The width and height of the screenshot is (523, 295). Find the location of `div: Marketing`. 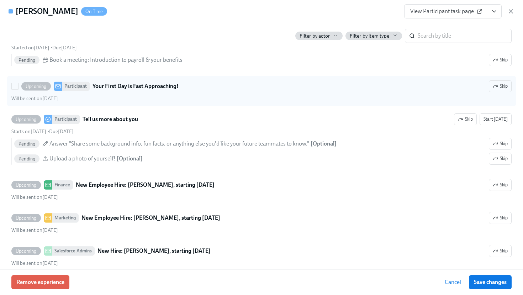

div: Marketing is located at coordinates (65, 218).